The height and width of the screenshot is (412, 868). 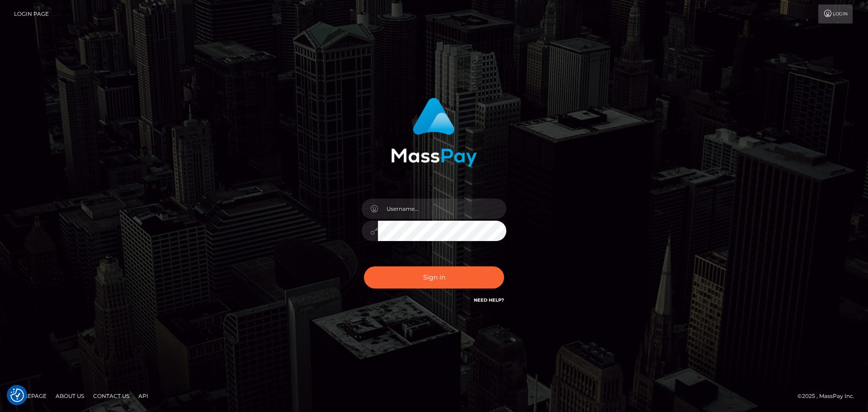 I want to click on a: Need Help?, so click(x=489, y=299).